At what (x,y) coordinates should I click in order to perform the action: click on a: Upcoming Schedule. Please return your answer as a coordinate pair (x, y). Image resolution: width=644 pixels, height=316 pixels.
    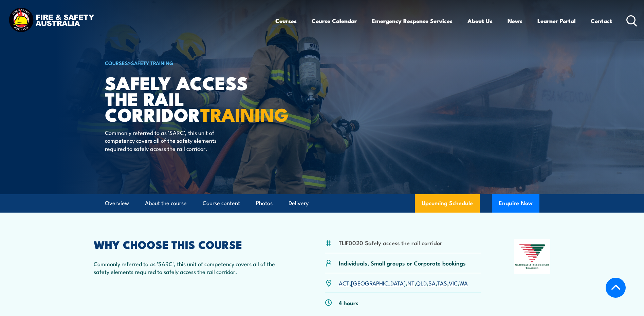
    Looking at the image, I should click on (447, 204).